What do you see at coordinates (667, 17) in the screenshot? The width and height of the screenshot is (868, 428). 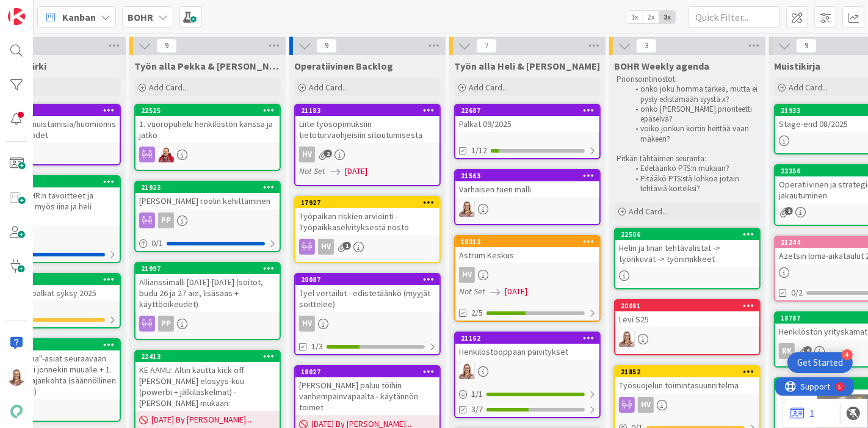 I see `span: 3x` at bounding box center [667, 17].